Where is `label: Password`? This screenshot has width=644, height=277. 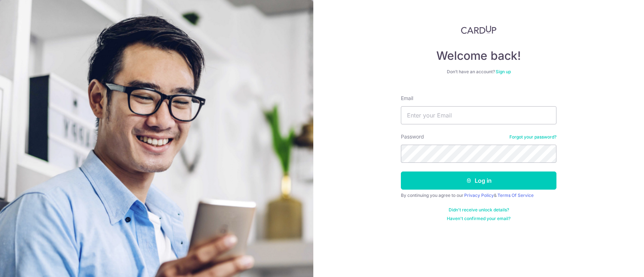
label: Password is located at coordinates (413, 137).